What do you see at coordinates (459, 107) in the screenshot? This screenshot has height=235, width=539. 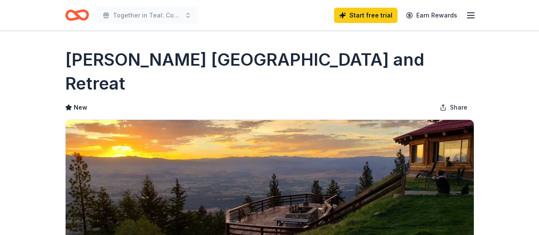 I see `span: Share` at bounding box center [459, 107].